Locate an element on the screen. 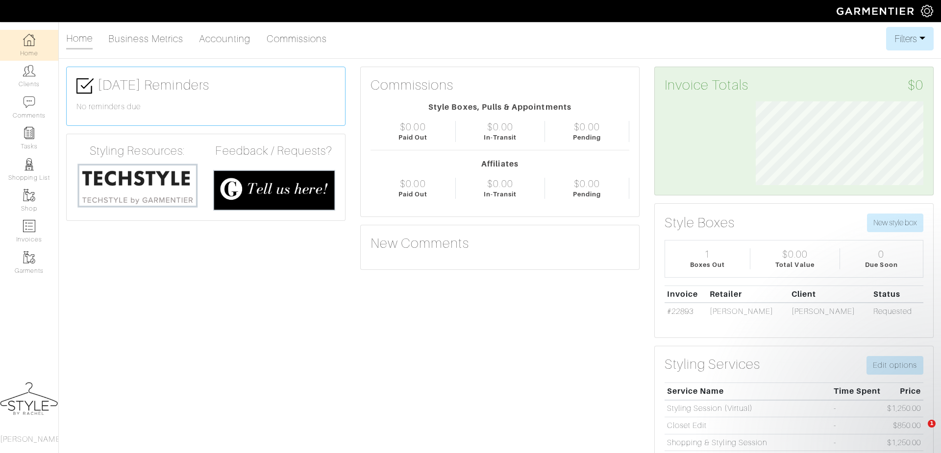 The height and width of the screenshot is (453, 941). h4: Feedback / Requests? is located at coordinates (274, 151).